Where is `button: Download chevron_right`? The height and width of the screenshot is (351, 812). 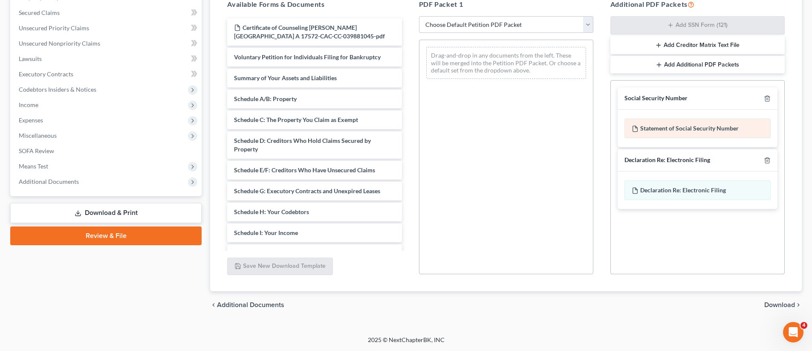
button: Download chevron_right is located at coordinates (783, 305).